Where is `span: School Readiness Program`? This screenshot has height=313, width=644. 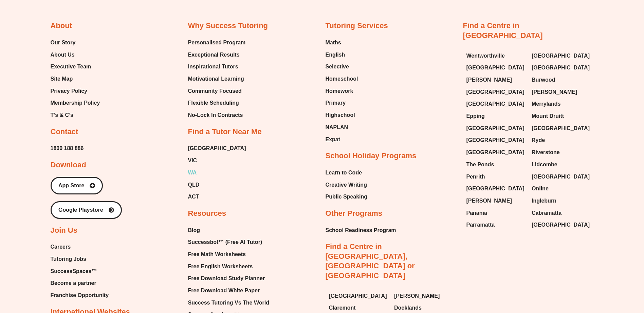
span: School Readiness Program is located at coordinates (361, 231).